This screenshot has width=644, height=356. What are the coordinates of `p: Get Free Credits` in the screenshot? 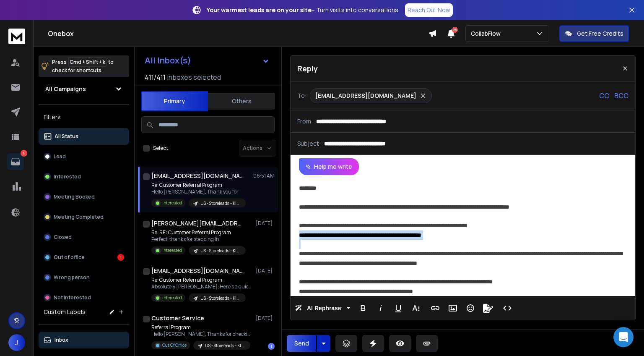 It's located at (600, 34).